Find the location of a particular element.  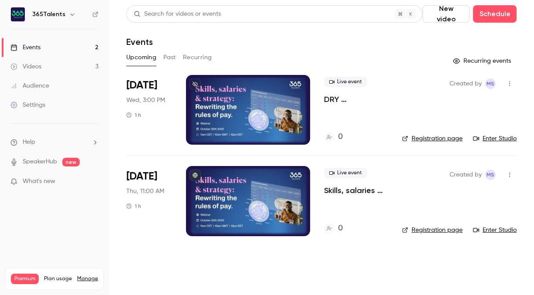

span: Wed, 3:00 PM is located at coordinates (145, 100).